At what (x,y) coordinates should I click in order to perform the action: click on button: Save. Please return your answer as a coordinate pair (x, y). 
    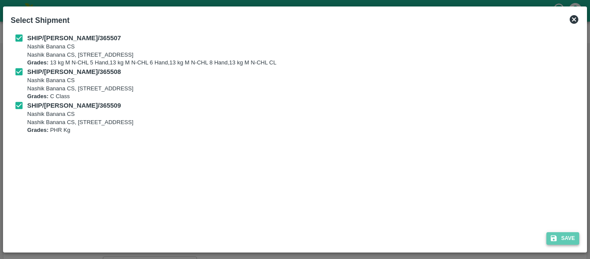
    Looking at the image, I should click on (563, 238).